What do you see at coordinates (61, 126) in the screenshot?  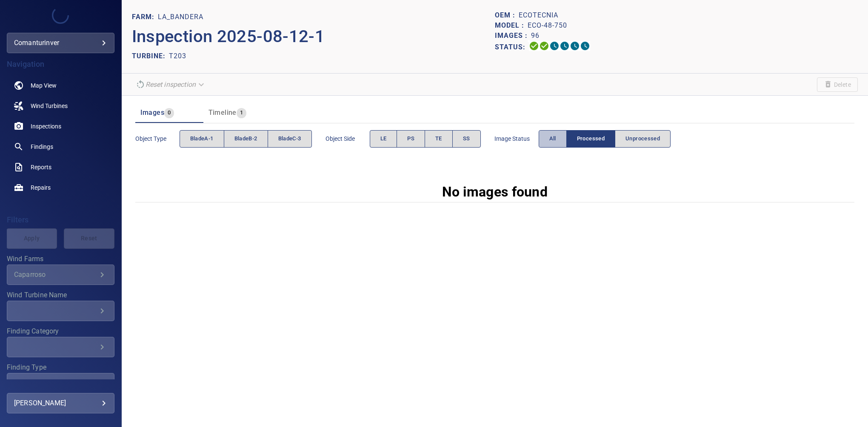 I see `a: inspections noActive` at bounding box center [61, 126].